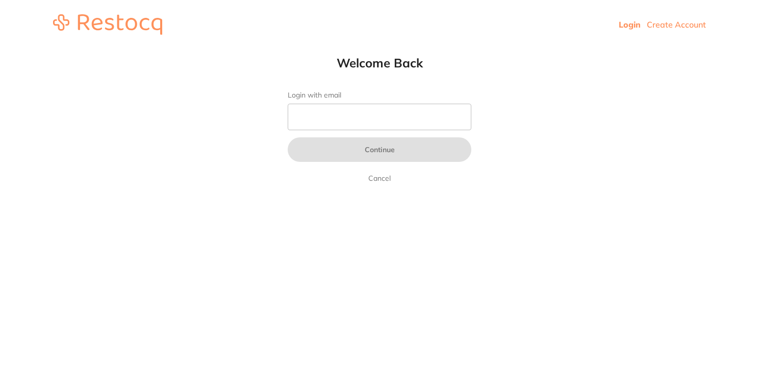 The width and height of the screenshot is (759, 383). I want to click on label: Login with email, so click(379, 95).